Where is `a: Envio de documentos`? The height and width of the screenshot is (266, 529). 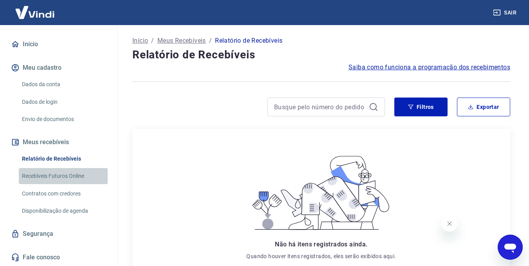 a: Envio de documentos is located at coordinates (63, 119).